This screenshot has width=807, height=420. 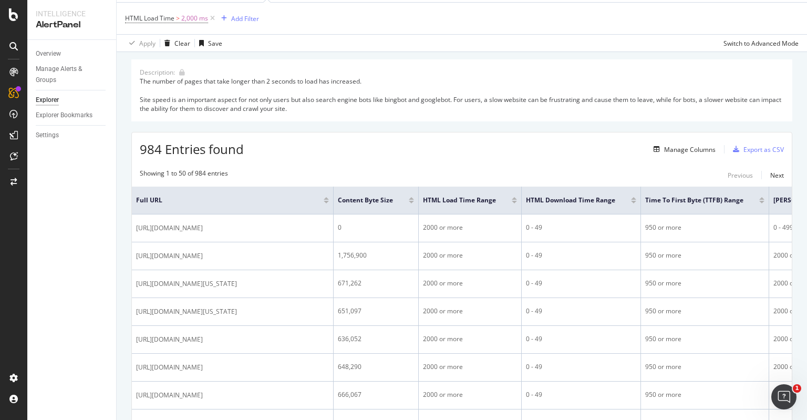 What do you see at coordinates (215, 43) in the screenshot?
I see `div: Save` at bounding box center [215, 43].